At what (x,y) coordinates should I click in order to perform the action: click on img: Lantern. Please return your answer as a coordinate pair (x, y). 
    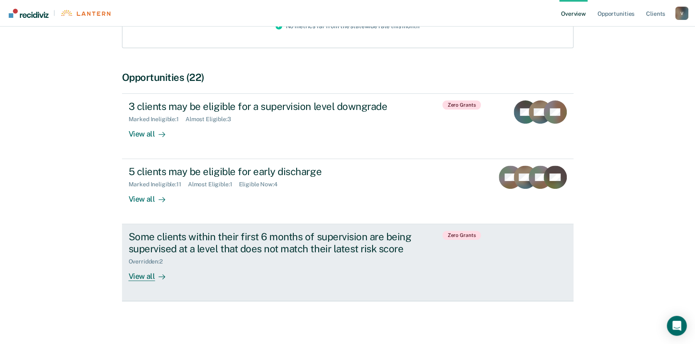
    Looking at the image, I should click on (85, 13).